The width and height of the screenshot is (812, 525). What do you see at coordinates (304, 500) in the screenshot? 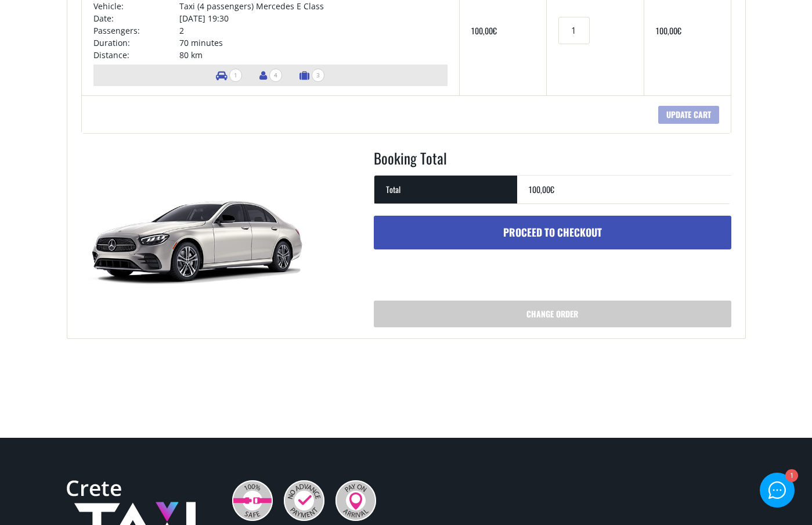
I see `img: No Advance Payment` at bounding box center [304, 500].